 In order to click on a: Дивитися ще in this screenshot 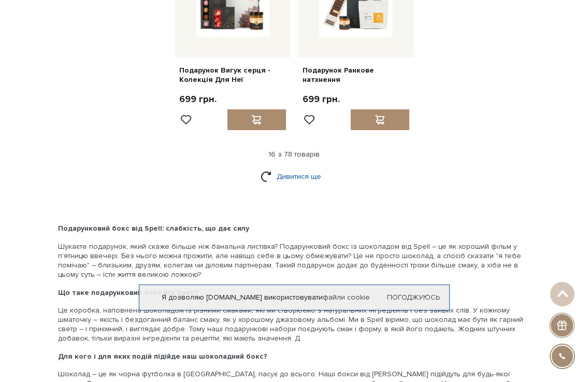, I will do `click(294, 176)`.